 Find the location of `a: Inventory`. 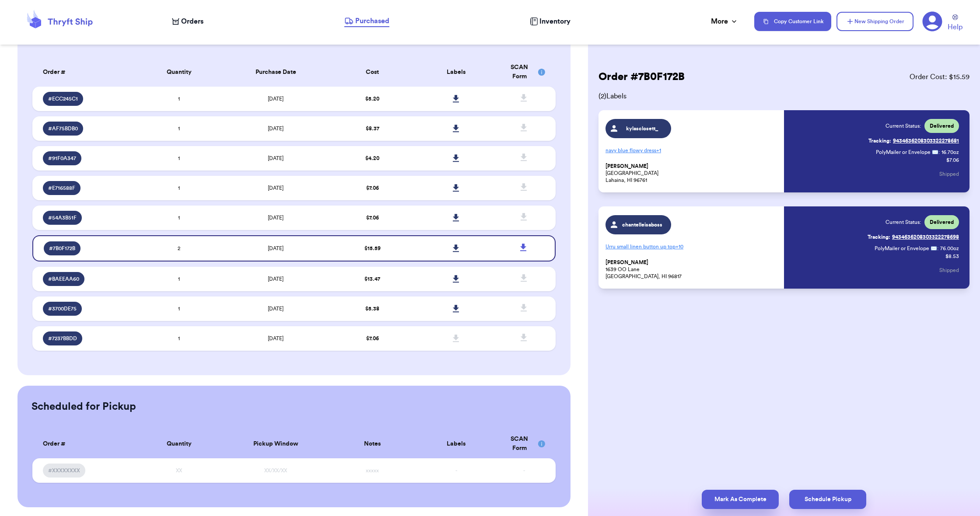

a: Inventory is located at coordinates (551, 21).